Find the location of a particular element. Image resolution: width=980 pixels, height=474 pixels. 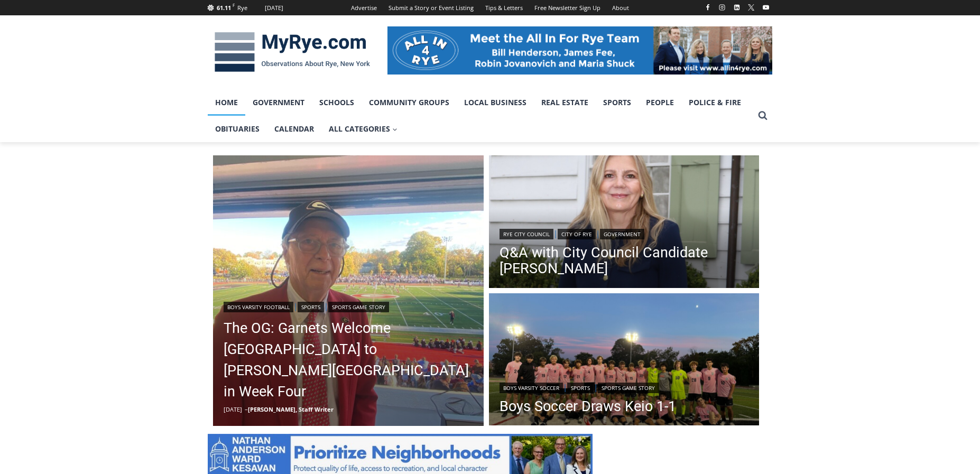

a: Boys Soccer Draws Keio 1-1 is located at coordinates (588, 407).